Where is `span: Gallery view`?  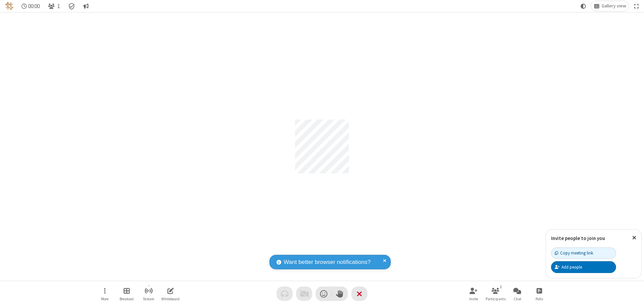
span: Gallery view is located at coordinates (614, 6).